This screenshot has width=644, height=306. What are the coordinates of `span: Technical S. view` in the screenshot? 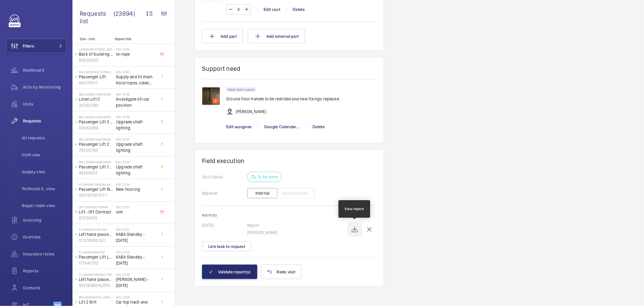 It's located at (44, 188).